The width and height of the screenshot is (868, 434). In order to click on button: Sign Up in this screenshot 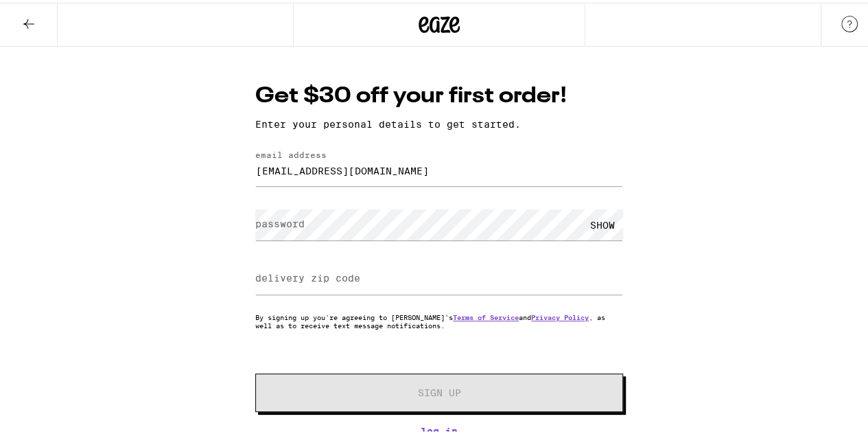, I will do `click(439, 390)`.